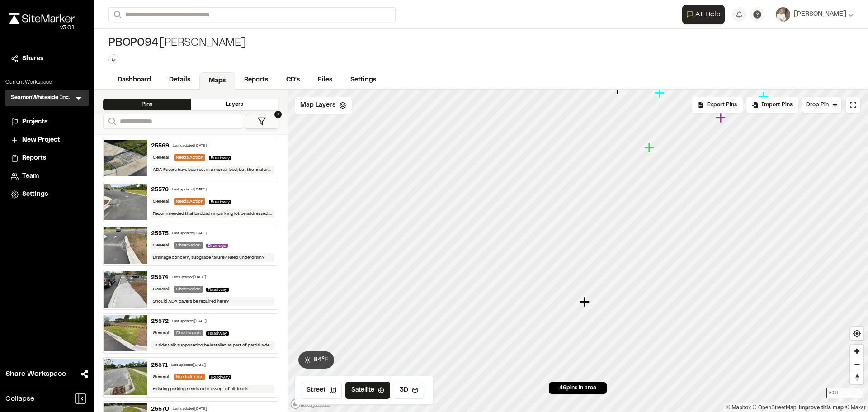 This screenshot has height=412, width=868. I want to click on a: Team, so click(47, 176).